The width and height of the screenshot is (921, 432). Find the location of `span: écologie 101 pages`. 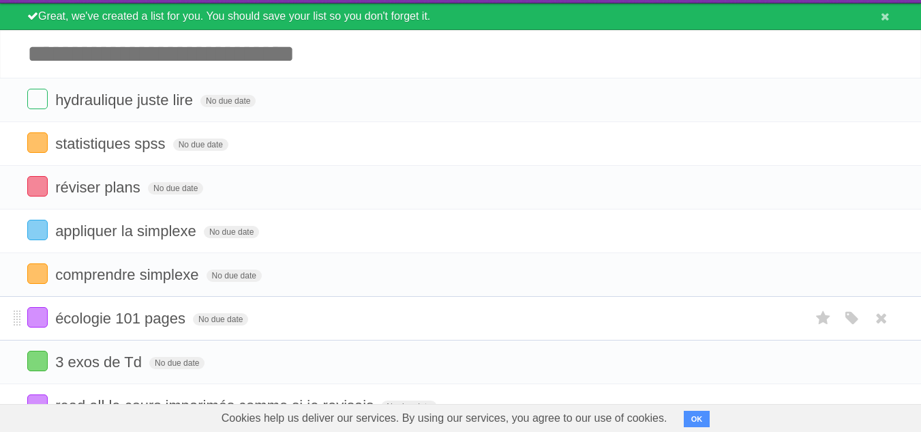

span: écologie 101 pages is located at coordinates (122, 318).